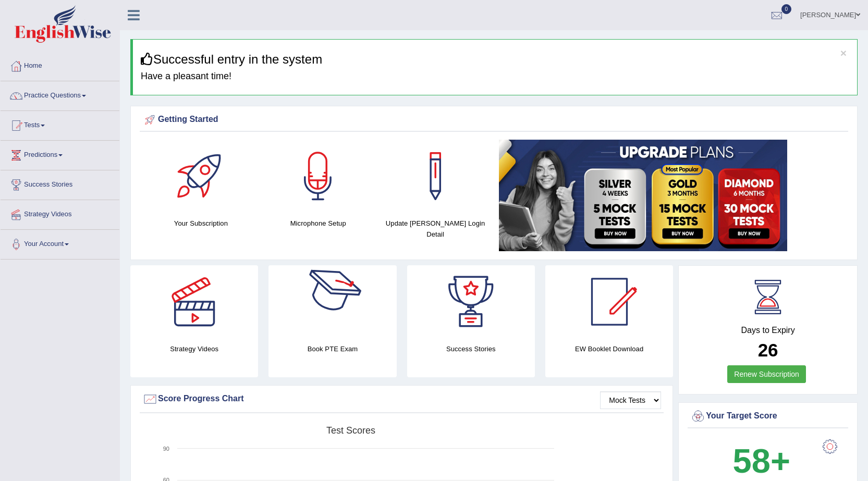 The width and height of the screenshot is (868, 481). What do you see at coordinates (768, 330) in the screenshot?
I see `h4: Days to Expiry` at bounding box center [768, 330].